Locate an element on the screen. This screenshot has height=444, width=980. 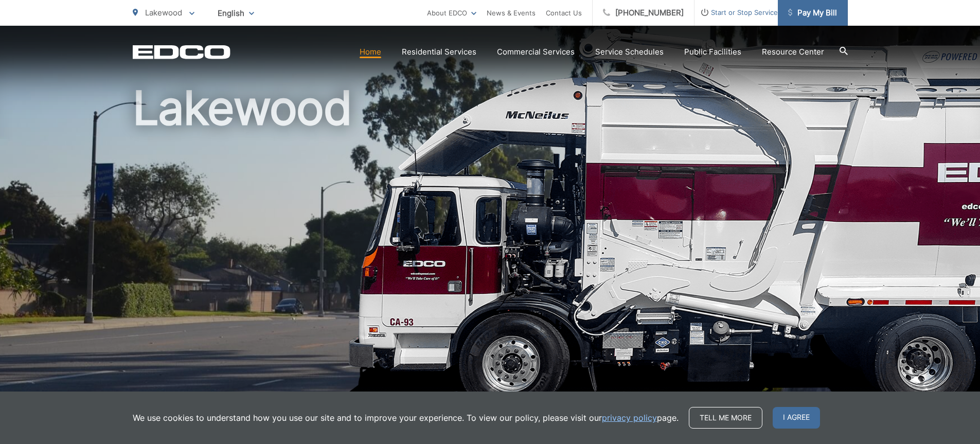
a: About EDCO is located at coordinates (452, 13).